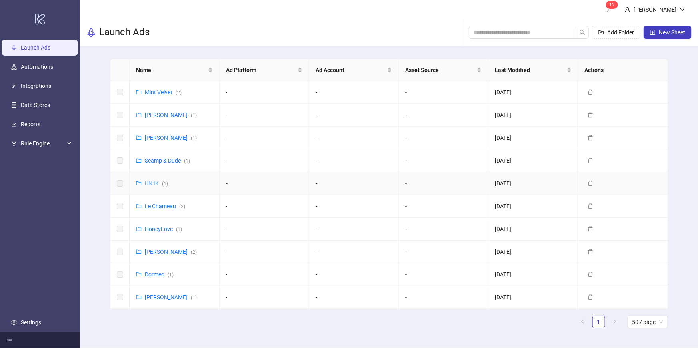 The height and width of the screenshot is (348, 698). What do you see at coordinates (614, 322) in the screenshot?
I see `span: right` at bounding box center [614, 322].